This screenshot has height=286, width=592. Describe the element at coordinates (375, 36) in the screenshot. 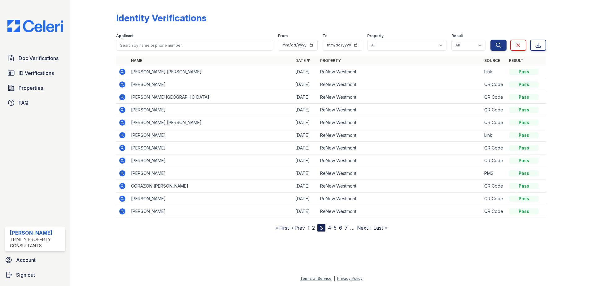

I see `label: Property` at that location.